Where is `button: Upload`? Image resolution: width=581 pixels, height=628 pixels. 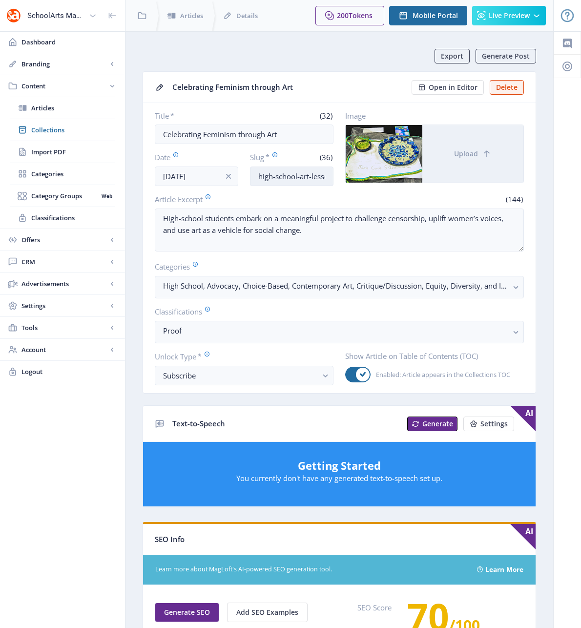
button: Upload is located at coordinates (473, 154).